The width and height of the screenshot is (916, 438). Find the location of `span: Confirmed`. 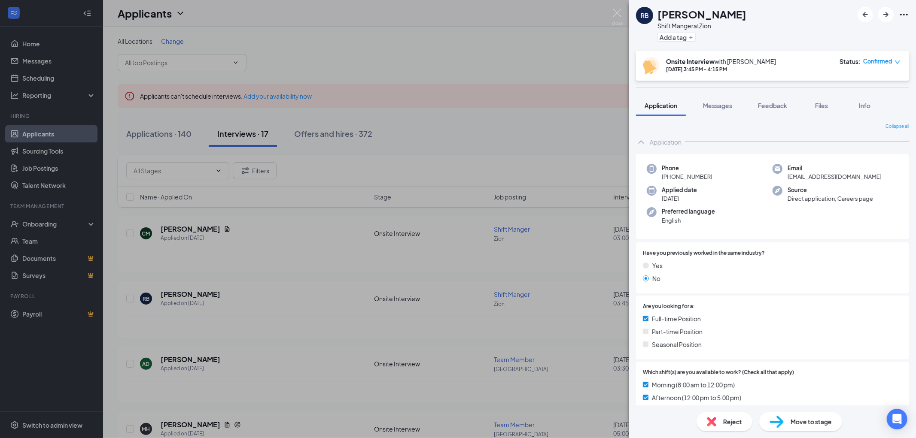

span: Confirmed is located at coordinates (878, 61).